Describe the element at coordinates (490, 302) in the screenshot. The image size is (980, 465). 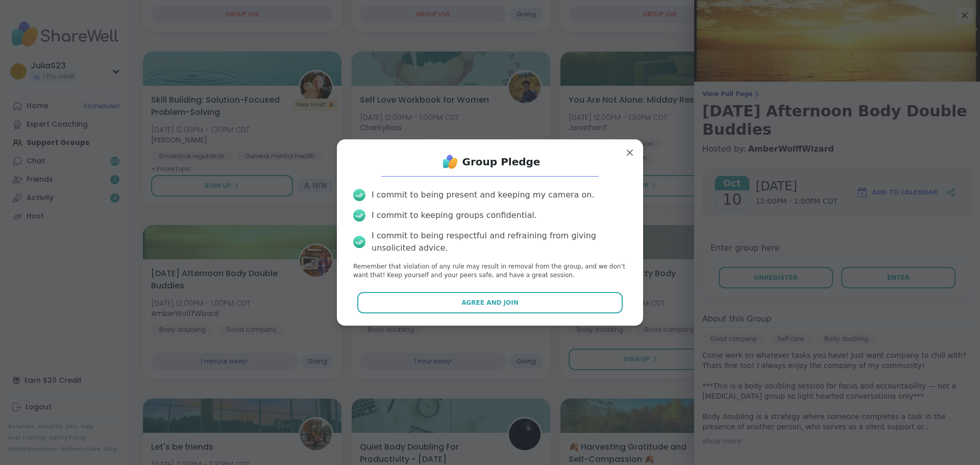
I see `span: Agree and Join` at that location.